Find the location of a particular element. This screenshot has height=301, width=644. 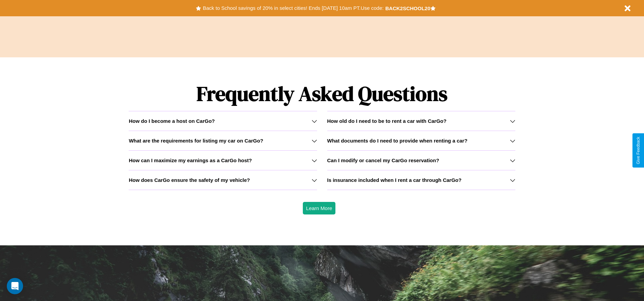

h3: What documents do I need to provide when renting a car? is located at coordinates (397, 141).